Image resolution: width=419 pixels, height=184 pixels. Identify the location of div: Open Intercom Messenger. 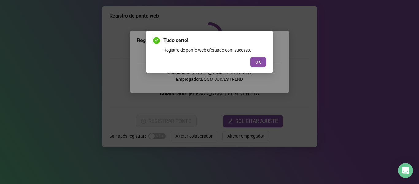
(406, 170).